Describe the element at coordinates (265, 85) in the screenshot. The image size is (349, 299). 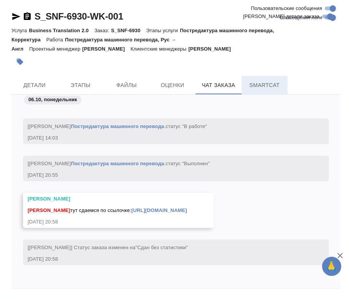
I see `span: SmartCat` at that location.